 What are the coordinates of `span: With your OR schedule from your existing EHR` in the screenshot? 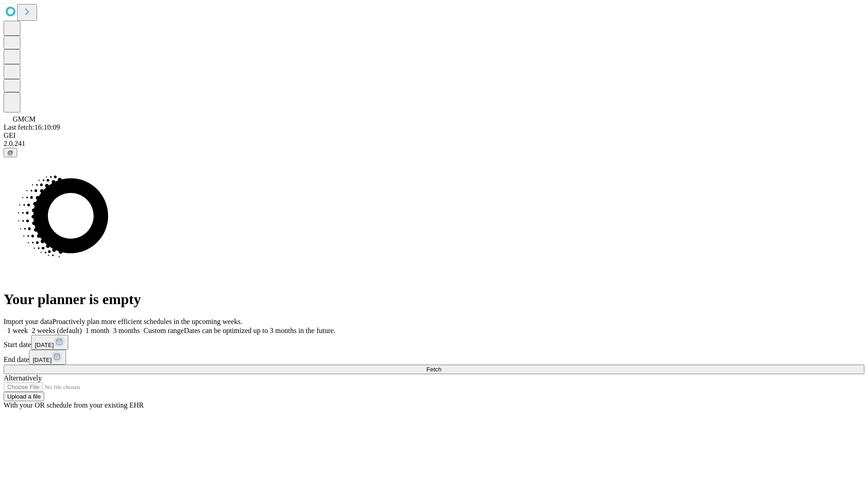 It's located at (74, 405).